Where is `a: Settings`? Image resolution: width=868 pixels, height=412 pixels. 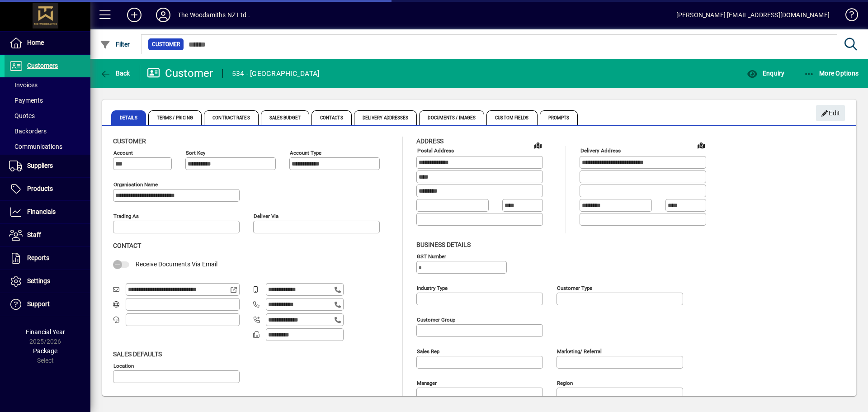
a: Settings is located at coordinates (47, 281).